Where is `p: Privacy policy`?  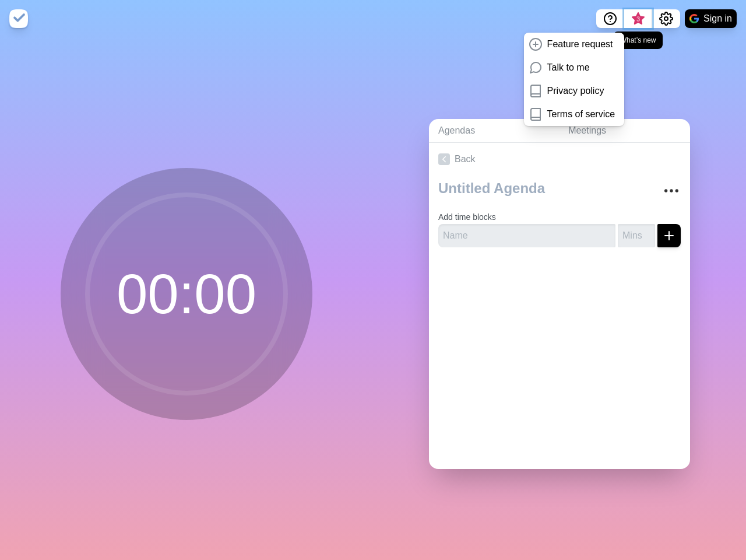 p: Privacy policy is located at coordinates (576, 91).